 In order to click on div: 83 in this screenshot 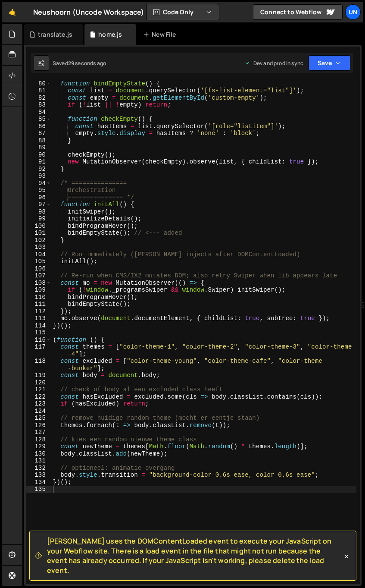, I will do `click(38, 105)`.